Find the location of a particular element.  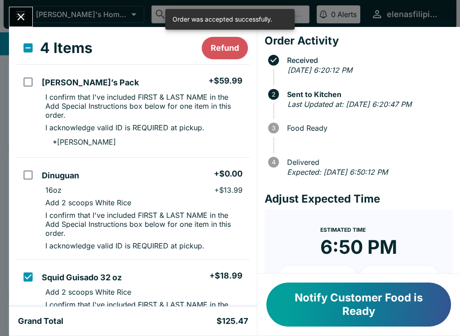

p: 16oz is located at coordinates (53, 190).